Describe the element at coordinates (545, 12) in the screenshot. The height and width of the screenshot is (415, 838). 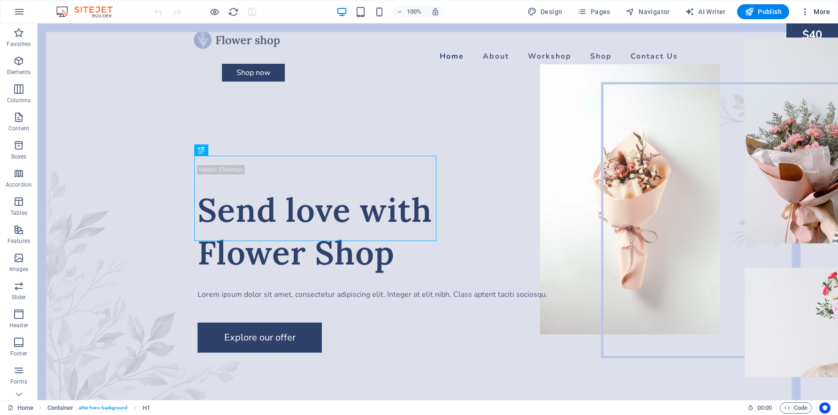
I see `button: Design` at that location.